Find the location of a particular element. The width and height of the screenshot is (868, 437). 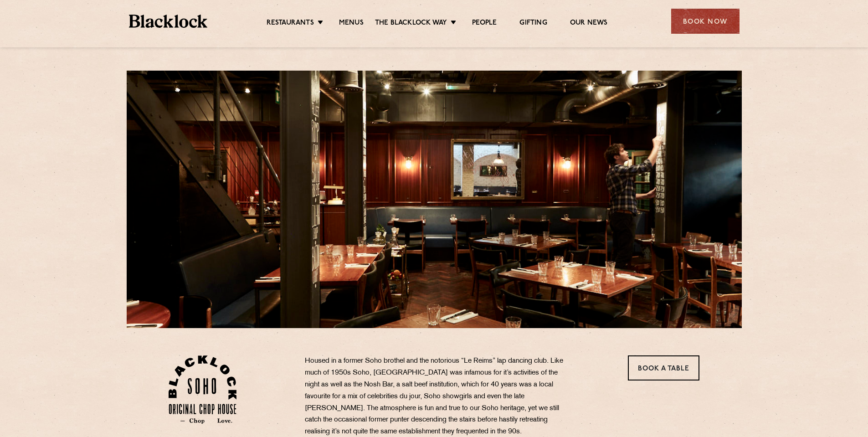

a: Gifting is located at coordinates (533, 24).